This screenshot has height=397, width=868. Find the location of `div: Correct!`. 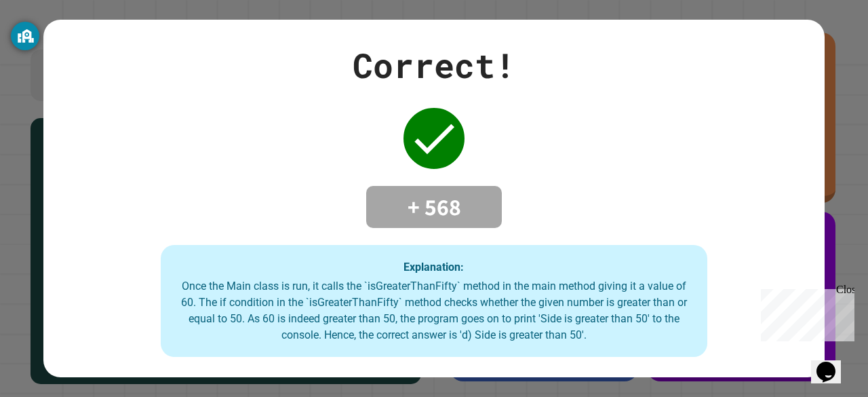

div: Correct! is located at coordinates (434, 65).